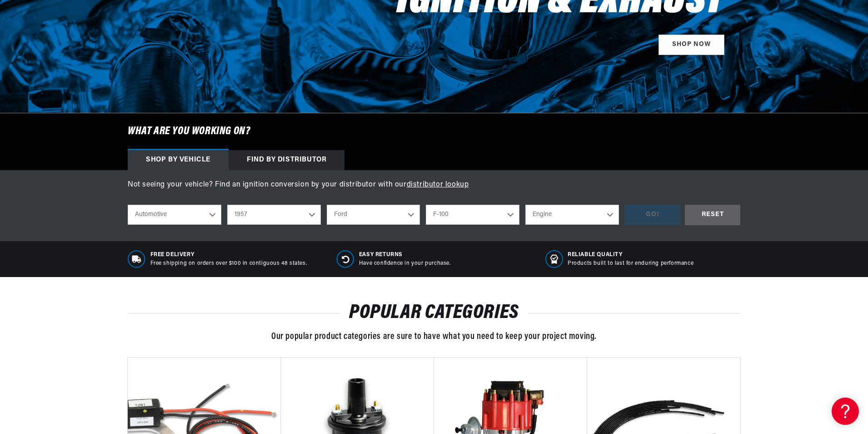  What do you see at coordinates (374, 215) in the screenshot?
I see `select: Make` at bounding box center [374, 215].